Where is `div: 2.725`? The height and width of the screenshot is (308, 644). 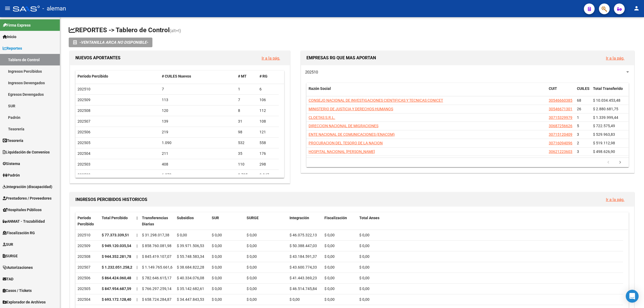 div: 2.725 is located at coordinates (247, 175).